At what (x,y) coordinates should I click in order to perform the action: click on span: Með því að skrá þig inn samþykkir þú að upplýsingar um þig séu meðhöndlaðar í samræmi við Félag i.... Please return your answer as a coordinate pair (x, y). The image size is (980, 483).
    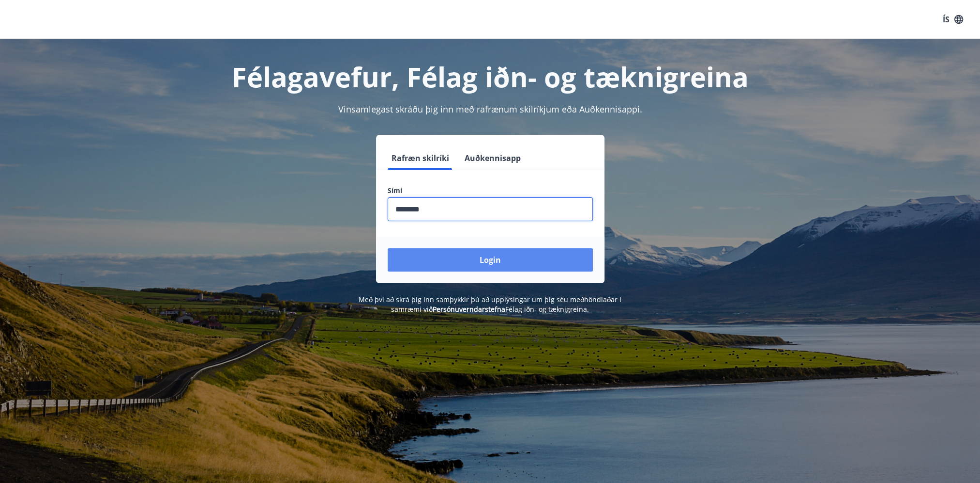
    Looking at the image, I should click on (490, 304).